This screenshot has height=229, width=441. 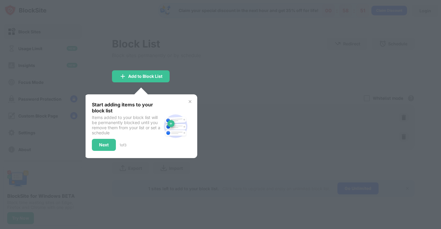 What do you see at coordinates (104, 145) in the screenshot?
I see `div: Next` at bounding box center [104, 145].